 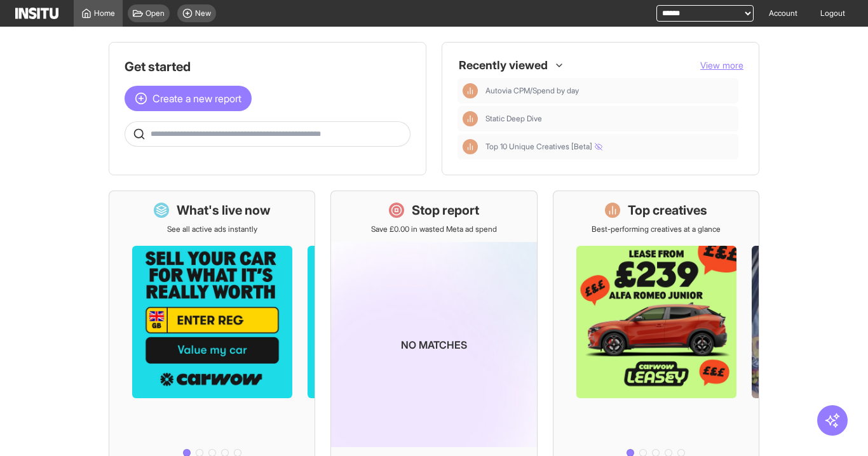 I want to click on img: Logo, so click(x=37, y=13).